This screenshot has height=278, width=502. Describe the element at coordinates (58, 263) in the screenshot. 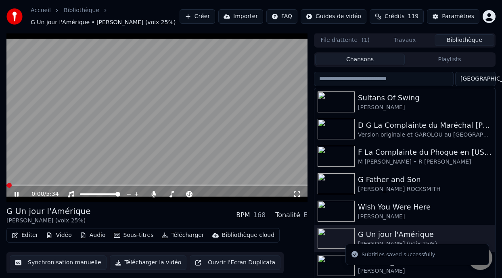

I see `button: Synchronisation manuelle` at that location.